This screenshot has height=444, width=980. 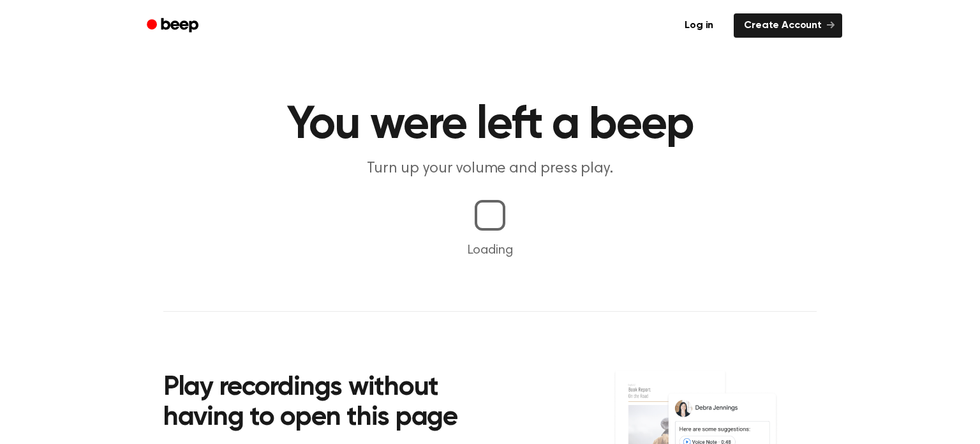 What do you see at coordinates (699, 26) in the screenshot?
I see `a: Log in` at bounding box center [699, 26].